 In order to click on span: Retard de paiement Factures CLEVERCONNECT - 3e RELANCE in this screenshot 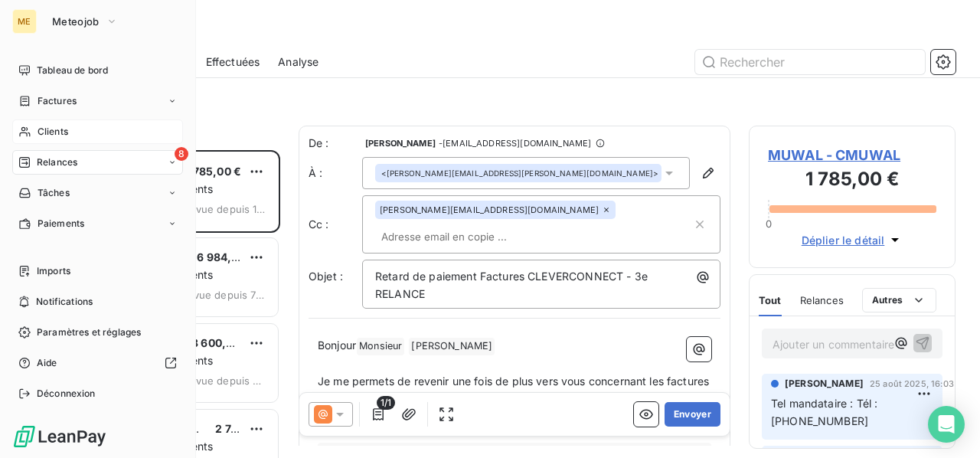, I will do `click(513, 285)`.